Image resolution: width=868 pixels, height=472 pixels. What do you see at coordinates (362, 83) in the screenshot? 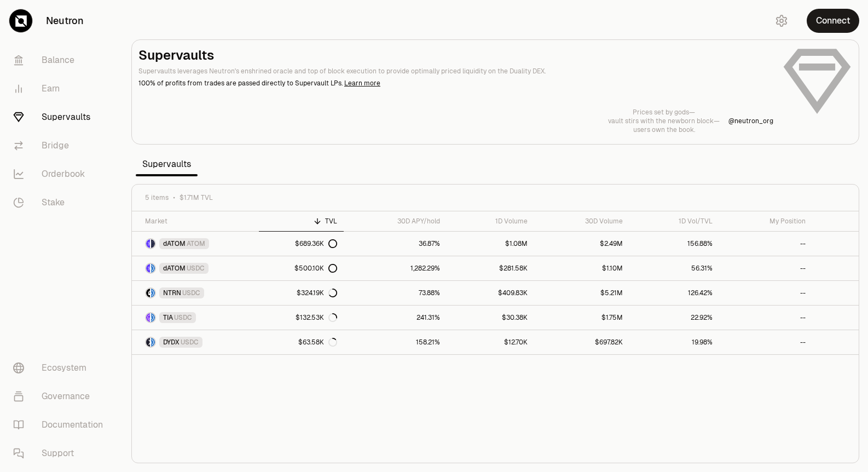
I see `a: Learn more` at bounding box center [362, 83].